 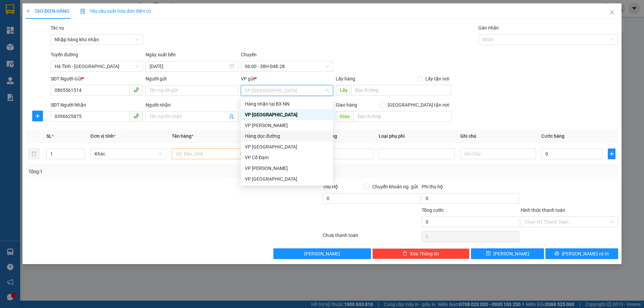 What do you see at coordinates (58, 27) in the screenshot?
I see `label: Tác vụ` at bounding box center [58, 27].